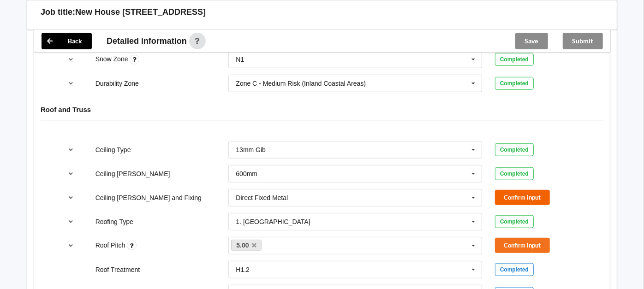 This screenshot has width=644, height=289. Describe the element at coordinates (111, 245) in the screenshot. I see `label: Roof Pitch` at that location.